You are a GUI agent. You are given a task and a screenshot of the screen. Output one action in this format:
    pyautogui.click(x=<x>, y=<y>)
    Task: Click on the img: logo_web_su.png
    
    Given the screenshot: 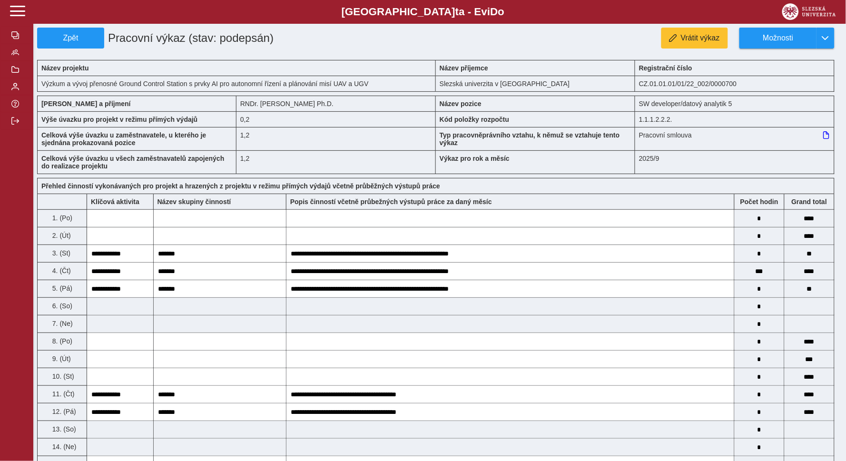 What is the action you would take?
    pyautogui.click(x=809, y=11)
    